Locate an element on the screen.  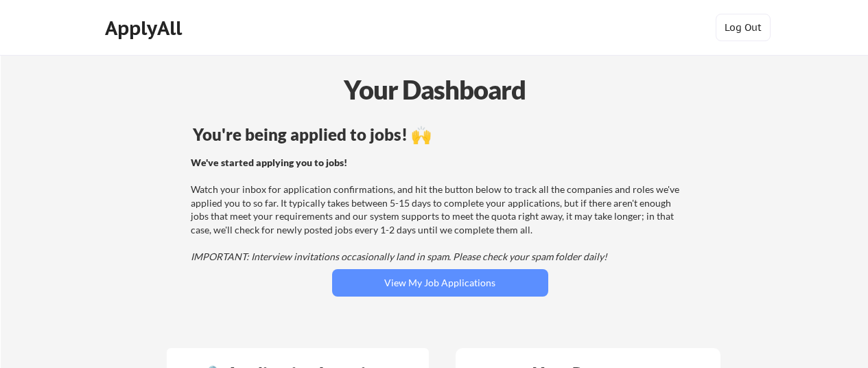
div: You're being applied to jobs! 🙌 is located at coordinates (439, 134).